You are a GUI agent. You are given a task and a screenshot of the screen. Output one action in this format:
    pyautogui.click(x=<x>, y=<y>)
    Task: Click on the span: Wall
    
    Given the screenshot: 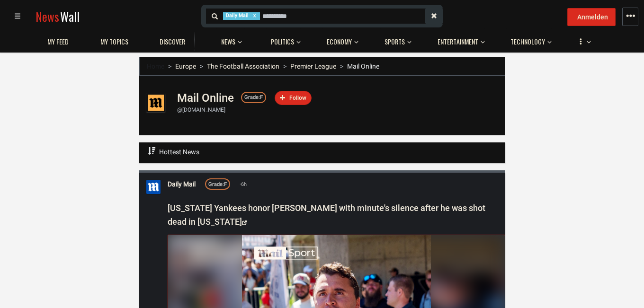 What is the action you would take?
    pyautogui.click(x=70, y=16)
    